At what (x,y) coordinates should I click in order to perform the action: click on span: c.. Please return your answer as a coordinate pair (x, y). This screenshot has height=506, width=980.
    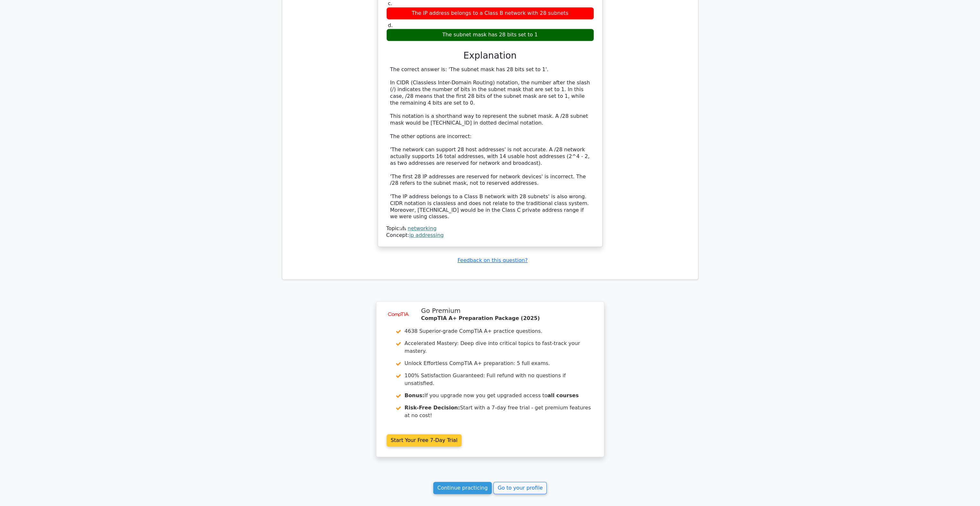
    Looking at the image, I should click on (390, 3).